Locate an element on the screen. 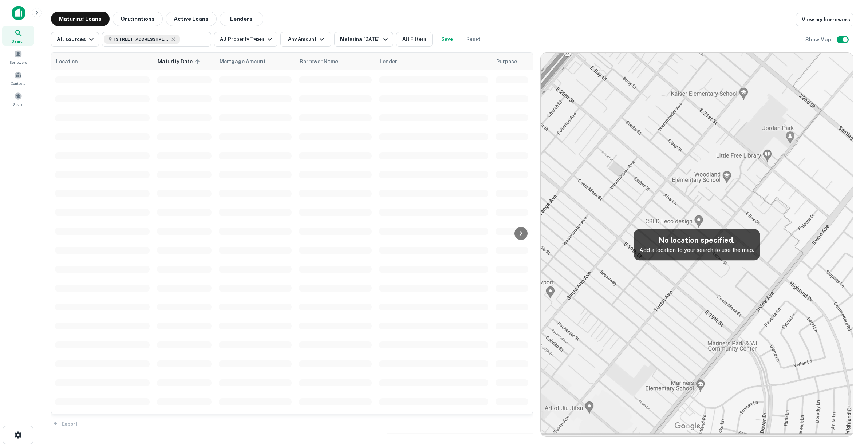 The height and width of the screenshot is (447, 868). div: Saved is located at coordinates (18, 99).